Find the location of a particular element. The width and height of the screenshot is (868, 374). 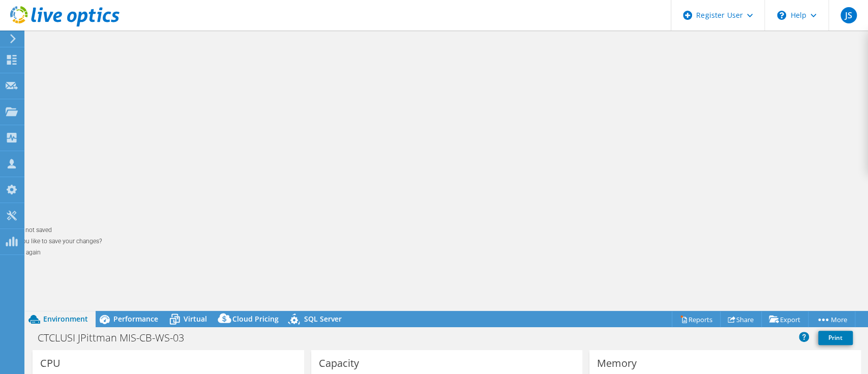

h3: CPU is located at coordinates (51, 363).